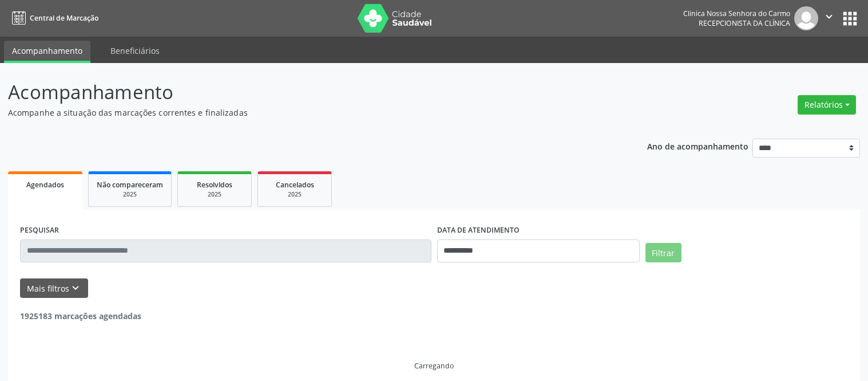  Describe the element at coordinates (807, 19) in the screenshot. I see `img: img` at that location.